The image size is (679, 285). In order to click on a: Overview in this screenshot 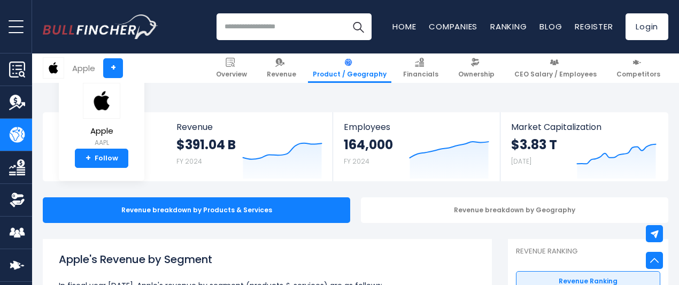, I will do `click(231, 68)`.